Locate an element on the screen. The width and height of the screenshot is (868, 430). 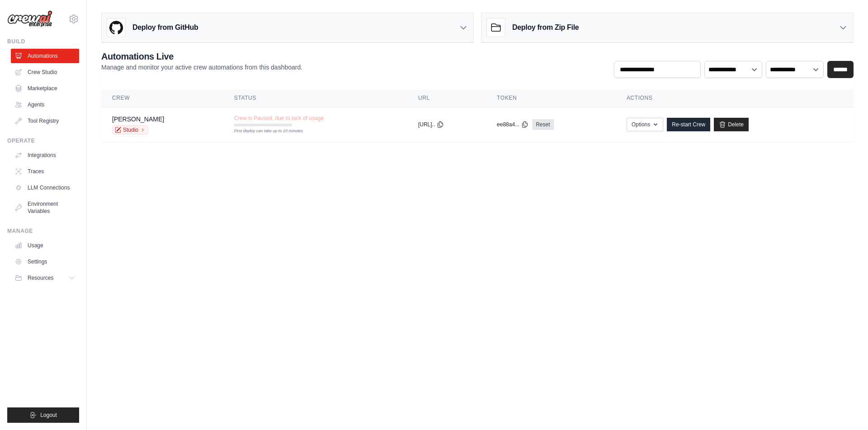
th: URL is located at coordinates (447, 98).